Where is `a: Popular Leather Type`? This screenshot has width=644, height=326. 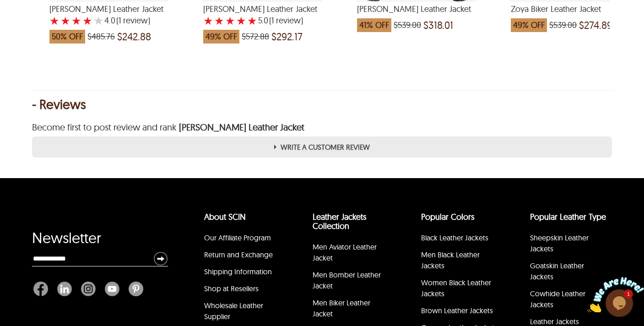 a: Popular Leather Type is located at coordinates (568, 217).